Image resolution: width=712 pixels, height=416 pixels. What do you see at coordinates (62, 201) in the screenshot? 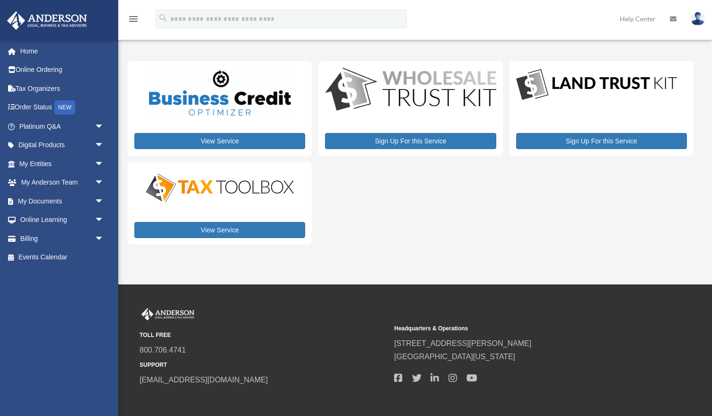
I see `a: My Documentsarrow_drop_down` at bounding box center [62, 201].